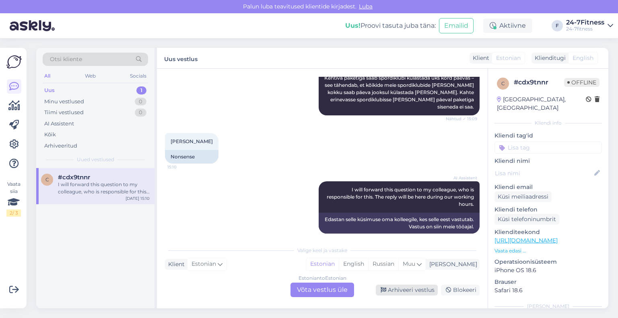 This screenshot has height=318, width=618. I want to click on div: 2 / 3, so click(14, 213).